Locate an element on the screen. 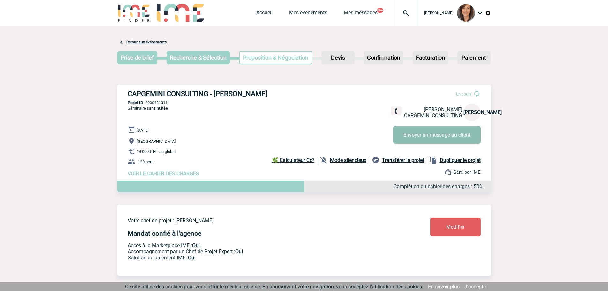 The height and width of the screenshot is (291, 608). a: En savoir plus is located at coordinates (443, 286).